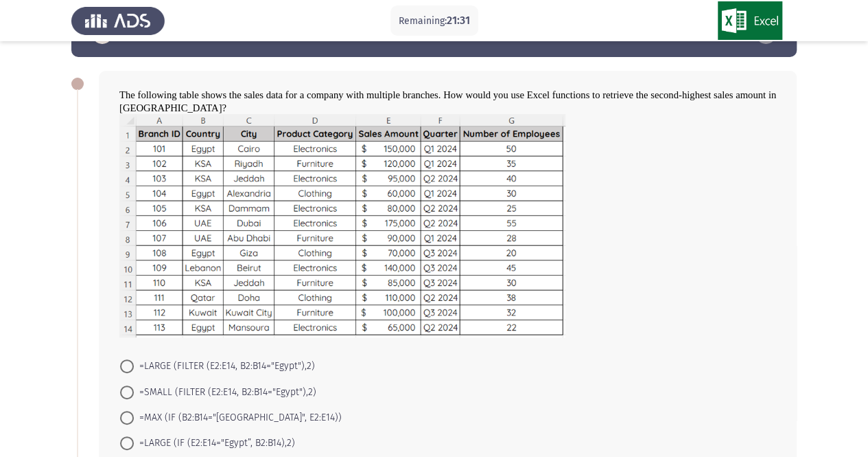  What do you see at coordinates (448, 101) in the screenshot?
I see `span: The following table shows the sales data for a company with multiple branches. How would you use ...` at bounding box center [448, 101].